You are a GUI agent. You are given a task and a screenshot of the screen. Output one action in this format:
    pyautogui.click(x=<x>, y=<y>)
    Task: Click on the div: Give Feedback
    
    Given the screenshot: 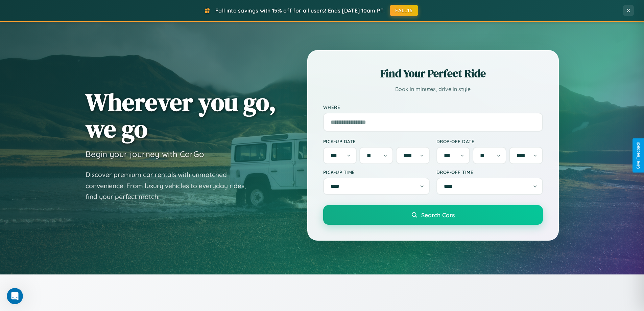 What is the action you would take?
    pyautogui.click(x=638, y=155)
    